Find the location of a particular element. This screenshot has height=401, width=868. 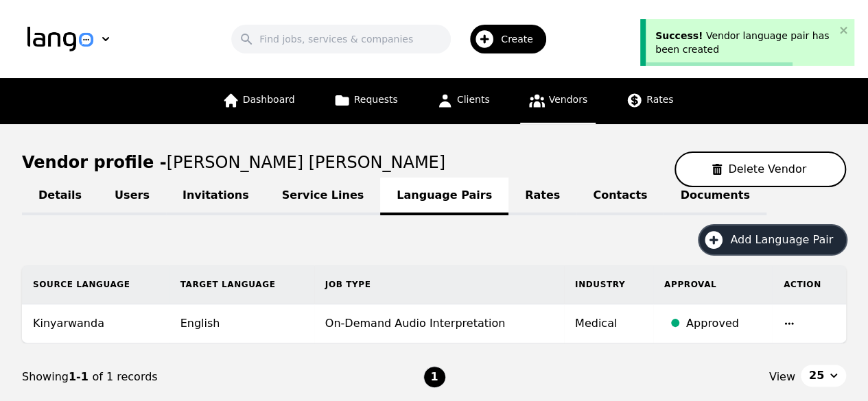

th: Industry is located at coordinates (609, 285).